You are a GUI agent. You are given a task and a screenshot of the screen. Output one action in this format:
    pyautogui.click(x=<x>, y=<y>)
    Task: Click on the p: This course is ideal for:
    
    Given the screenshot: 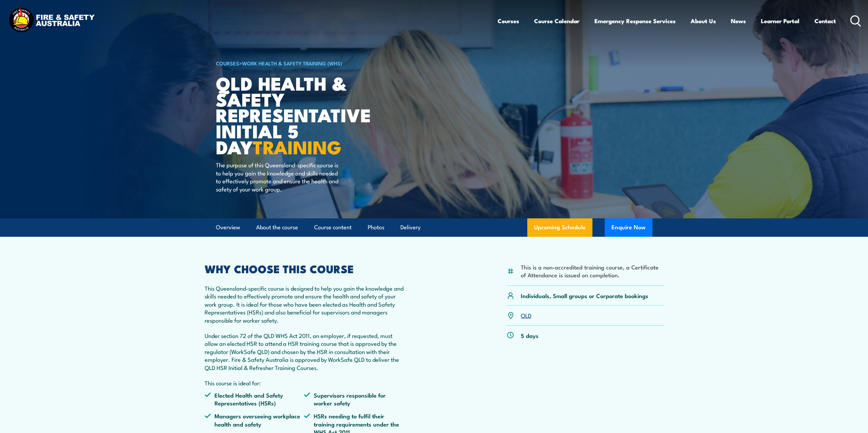 What is the action you would take?
    pyautogui.click(x=304, y=383)
    